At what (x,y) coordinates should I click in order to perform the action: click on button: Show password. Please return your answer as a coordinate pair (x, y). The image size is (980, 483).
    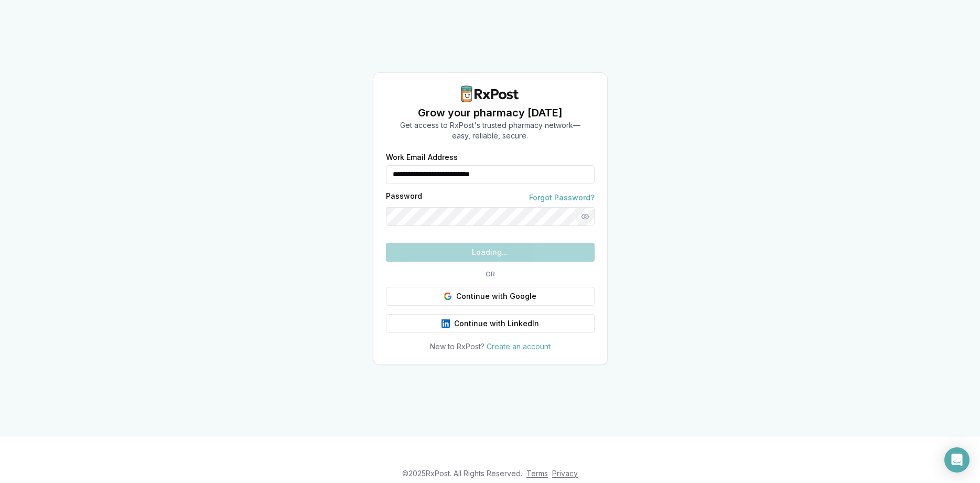
    Looking at the image, I should click on (586, 217).